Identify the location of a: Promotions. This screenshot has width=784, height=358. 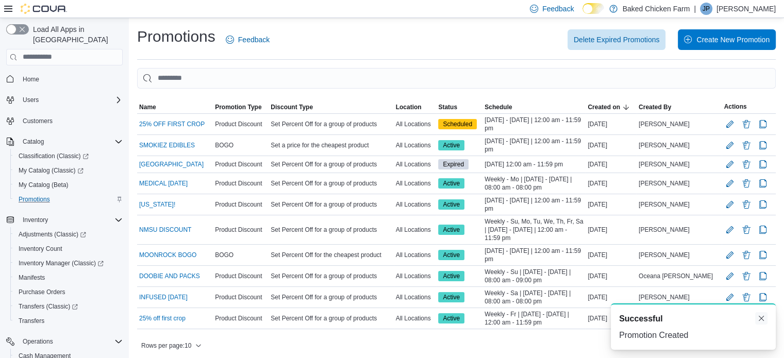
(34, 199).